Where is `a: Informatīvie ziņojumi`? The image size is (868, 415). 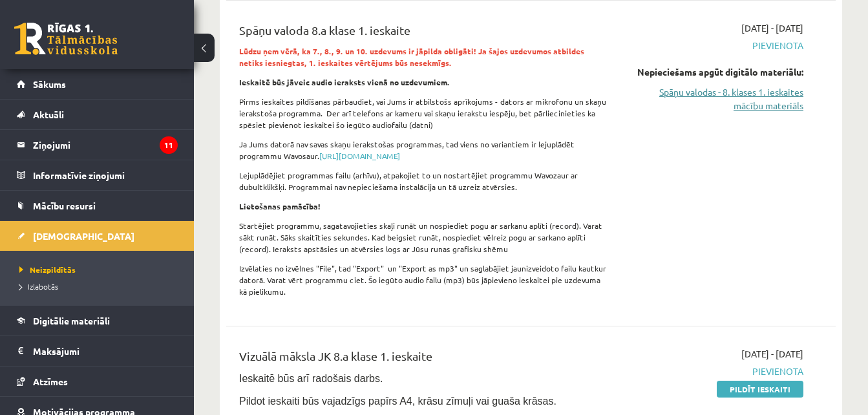
a: Informatīvie ziņojumi is located at coordinates (97, 175).